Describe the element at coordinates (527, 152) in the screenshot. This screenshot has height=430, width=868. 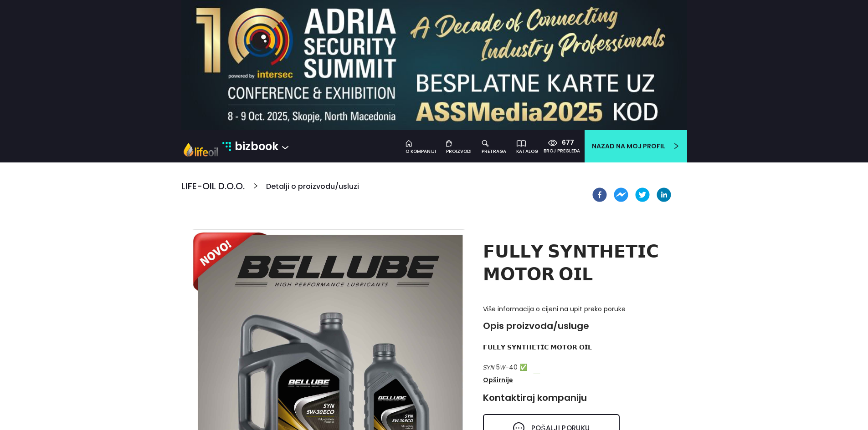
I see `div: katalog` at that location.